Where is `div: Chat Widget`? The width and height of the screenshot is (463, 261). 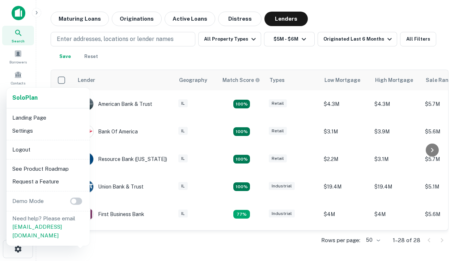
div: Chat Widget is located at coordinates (445, 197).